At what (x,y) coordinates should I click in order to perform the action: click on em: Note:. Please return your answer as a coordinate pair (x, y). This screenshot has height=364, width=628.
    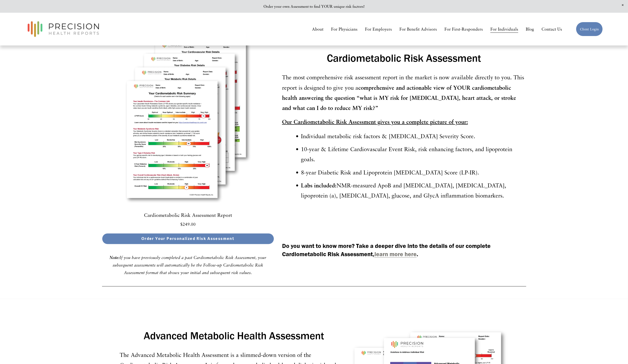
    Looking at the image, I should click on (115, 257).